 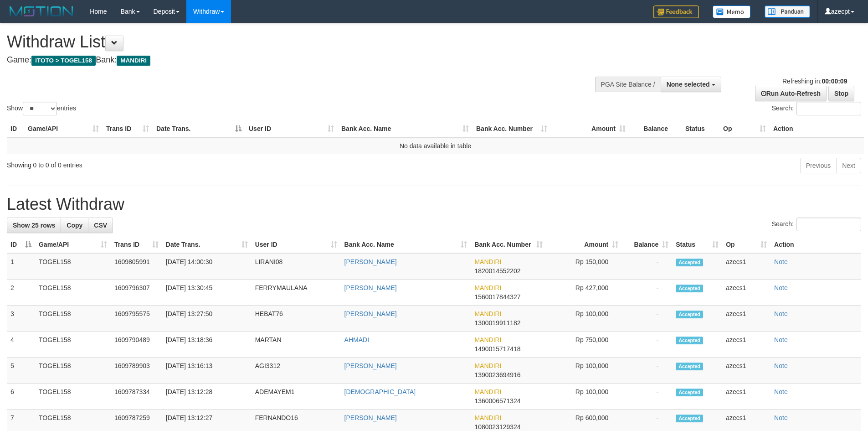 What do you see at coordinates (497, 323) in the screenshot?
I see `span: Copy 1300019911182 to clipboard` at bounding box center [497, 323].